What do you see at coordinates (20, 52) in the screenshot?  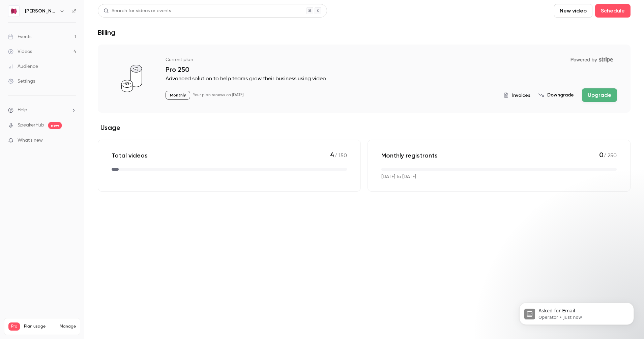 I see `div: Videos` at bounding box center [20, 52].